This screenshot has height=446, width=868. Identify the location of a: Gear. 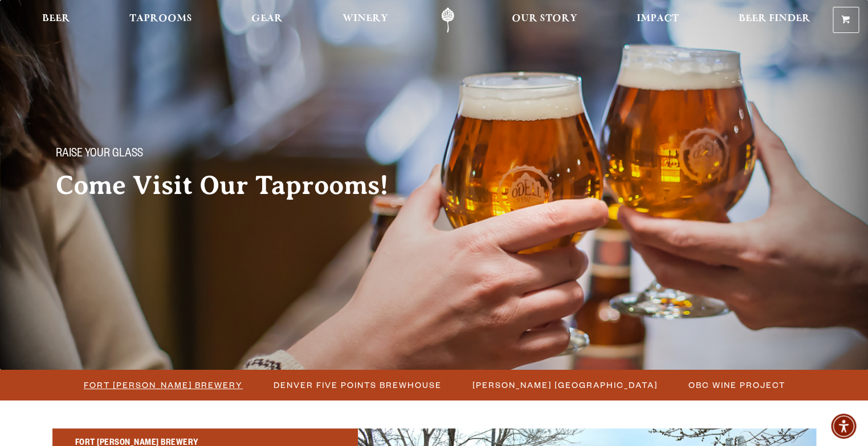
(267, 20).